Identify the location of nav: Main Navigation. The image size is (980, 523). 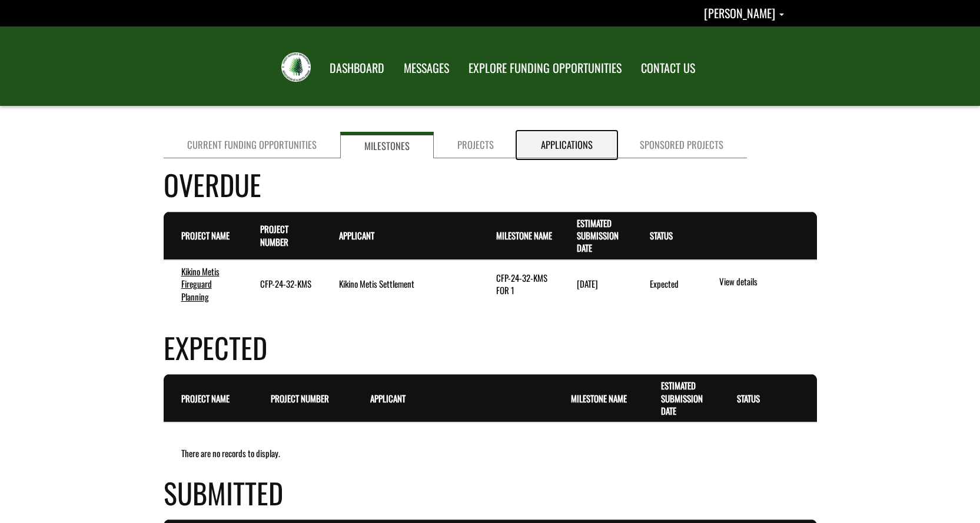
(511, 67).